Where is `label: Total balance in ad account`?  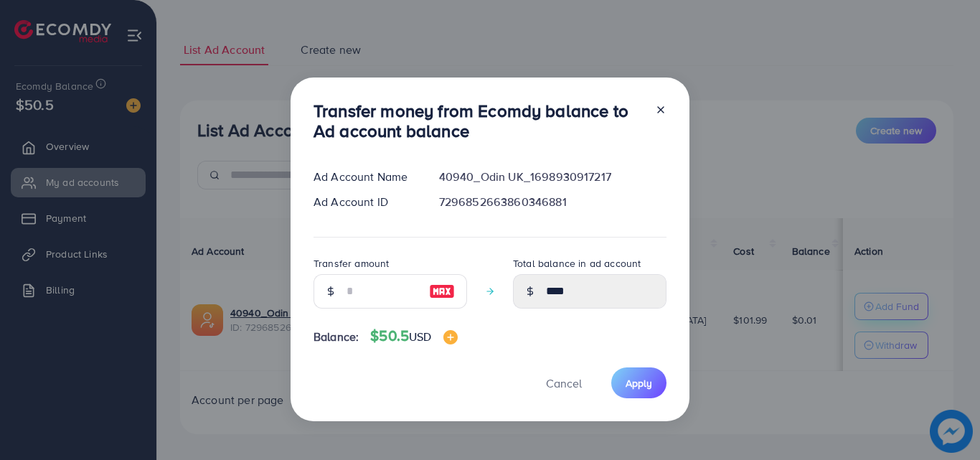
label: Total balance in ad account is located at coordinates (577, 264).